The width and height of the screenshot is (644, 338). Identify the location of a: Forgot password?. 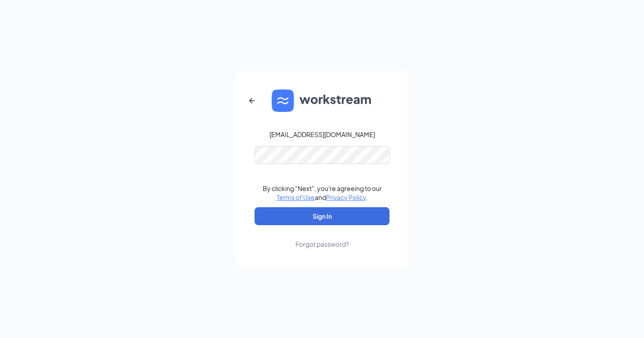
(322, 237).